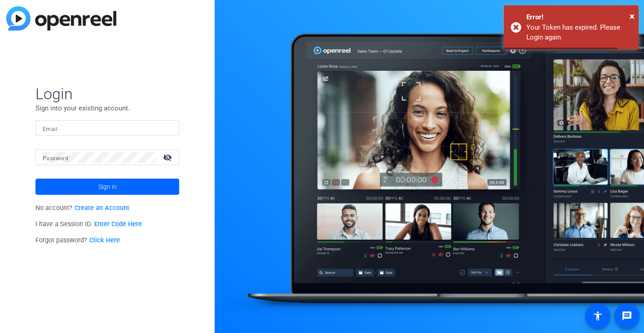 This screenshot has width=644, height=333. What do you see at coordinates (107, 128) in the screenshot?
I see `input: Enter Email Address` at bounding box center [107, 128].